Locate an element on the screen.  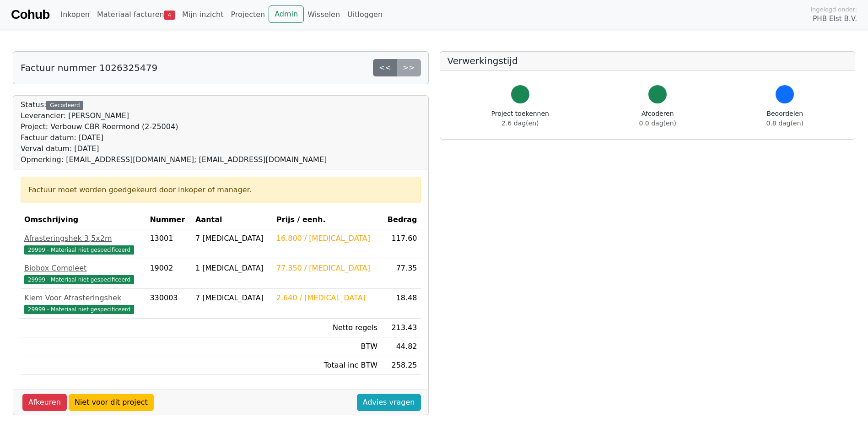
a: Biobox Compleet29999 - Materiaal niet gespecificeerd is located at coordinates (83, 274).